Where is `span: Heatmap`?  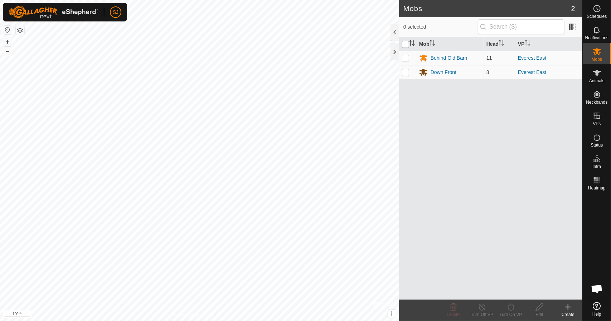 span: Heatmap is located at coordinates (597, 188).